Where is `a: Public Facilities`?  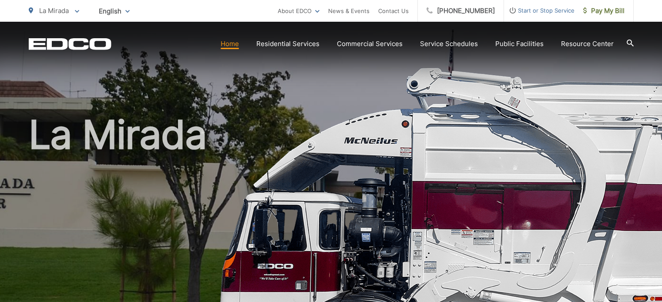 a: Public Facilities is located at coordinates (519, 44).